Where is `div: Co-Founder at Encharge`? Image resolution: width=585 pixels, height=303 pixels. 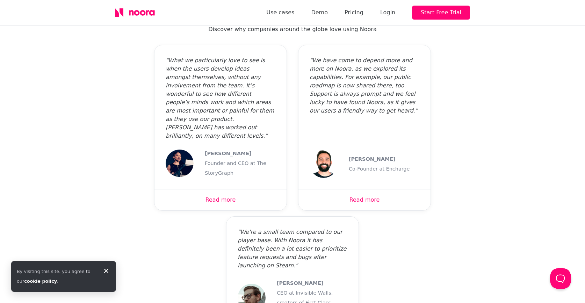
div: Co-Founder at Encharge is located at coordinates (379, 169).